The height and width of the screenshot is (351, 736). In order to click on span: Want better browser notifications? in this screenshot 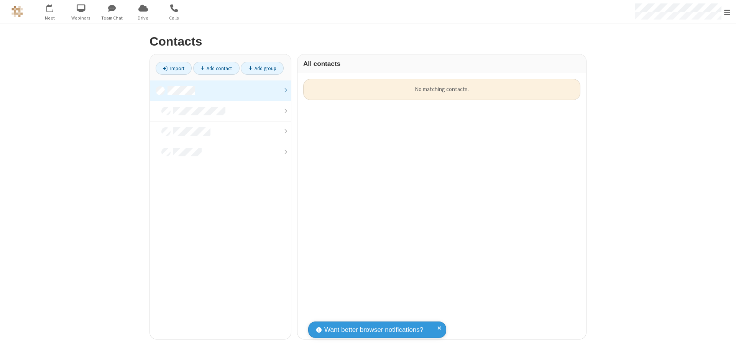, I will do `click(374, 330)`.